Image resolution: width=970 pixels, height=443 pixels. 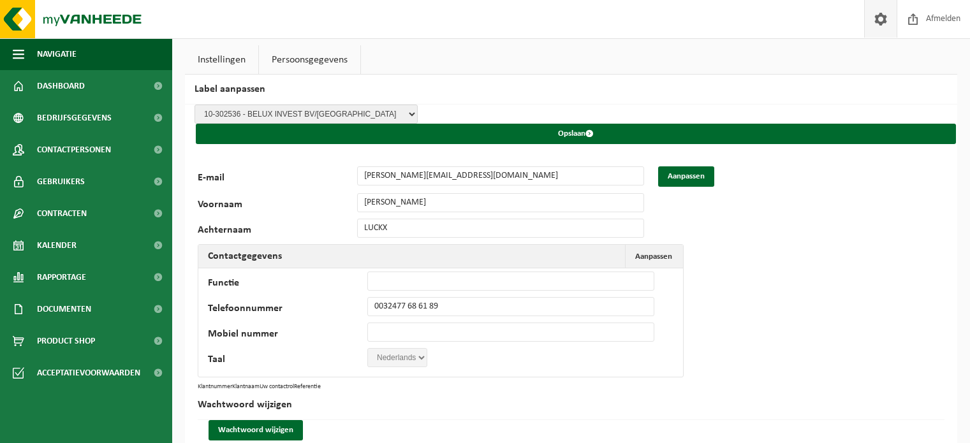 I want to click on h2: Wachtwoord wijzigen, so click(x=571, y=405).